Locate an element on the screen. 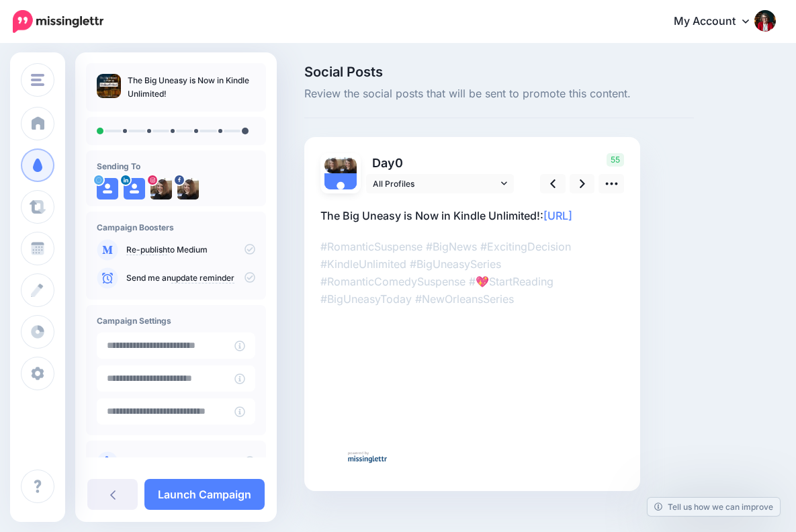  span: Review the social posts that will be sent to promote this content. is located at coordinates (500, 94).